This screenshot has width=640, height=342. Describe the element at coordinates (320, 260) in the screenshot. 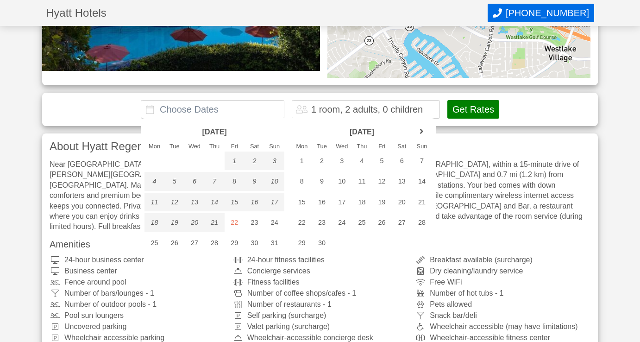

I see `div: 24-hour fitness facilities` at that location.